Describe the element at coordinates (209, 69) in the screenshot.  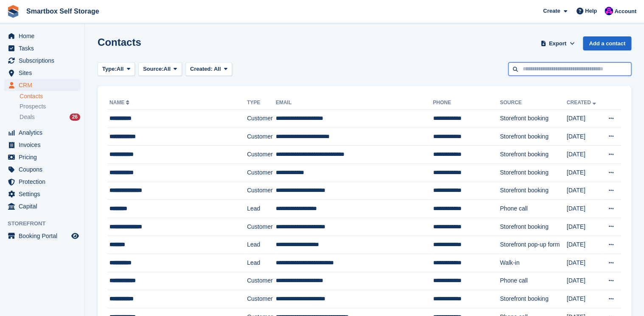
I see `button: Created: All` at that location.